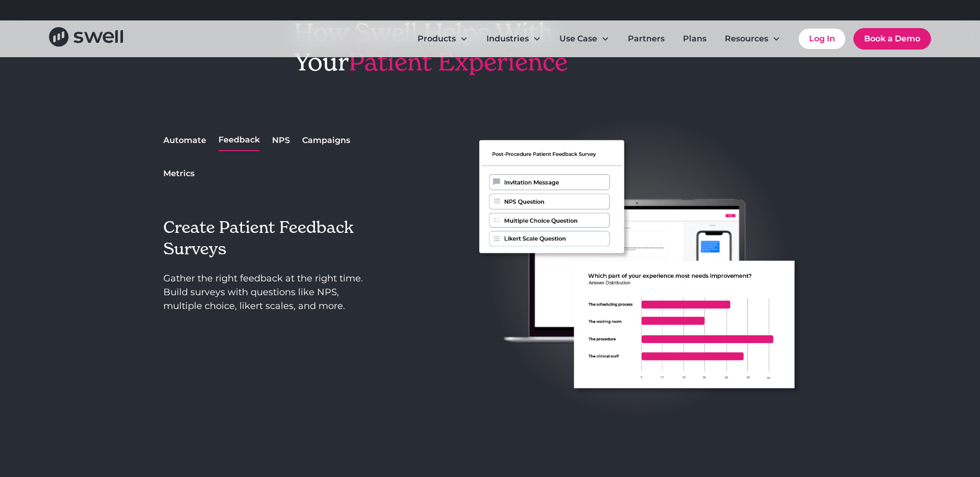  I want to click on h2: How Swell Helps With Your, so click(490, 47).